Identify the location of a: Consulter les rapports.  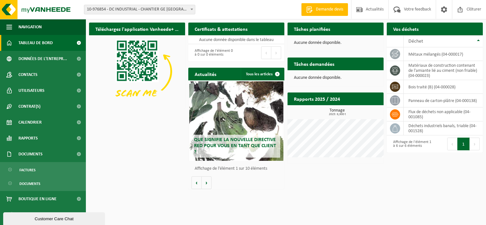
(356, 111).